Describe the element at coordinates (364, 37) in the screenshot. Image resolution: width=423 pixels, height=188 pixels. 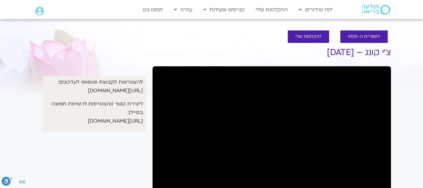
I see `a: לספריית ה-VOD` at that location.